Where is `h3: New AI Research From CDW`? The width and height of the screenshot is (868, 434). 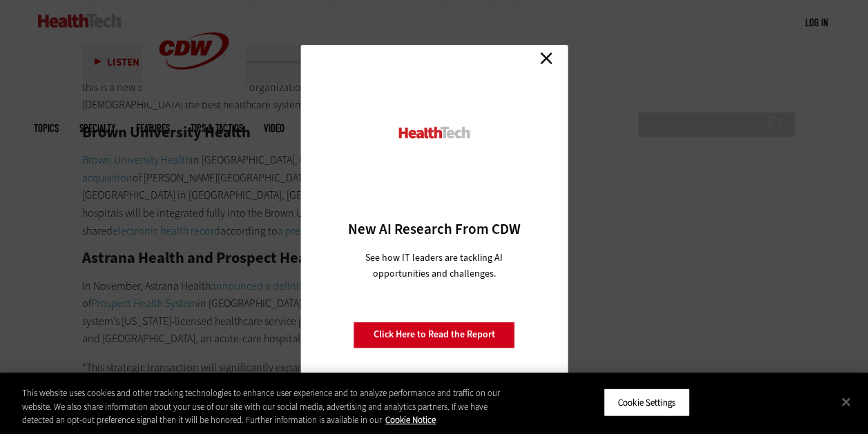 h3: New AI Research From CDW is located at coordinates (433, 229).